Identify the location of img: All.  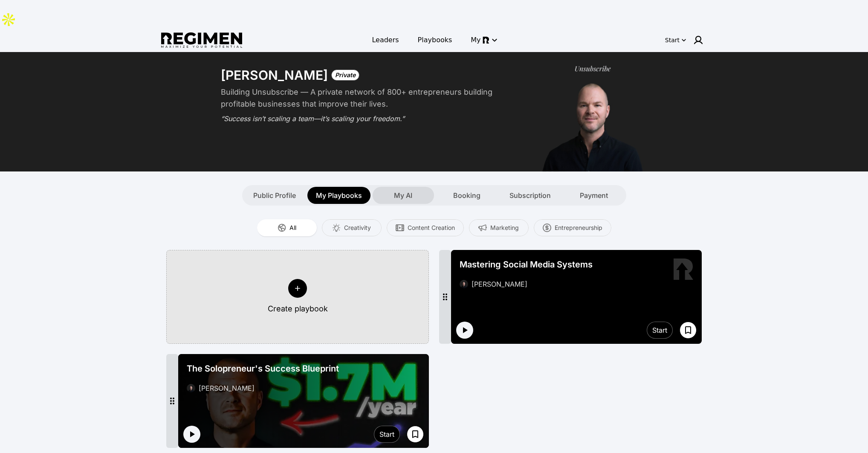
(282, 228).